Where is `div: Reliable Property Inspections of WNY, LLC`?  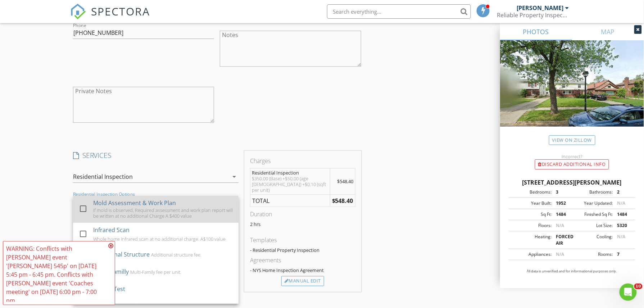 div: Reliable Property Inspections of WNY, LLC is located at coordinates (533, 15).